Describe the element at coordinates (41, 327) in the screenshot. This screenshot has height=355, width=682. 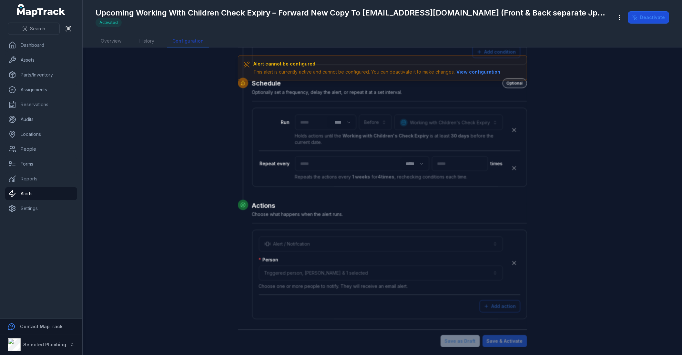
I see `strong: Contact MapTrack` at that location.